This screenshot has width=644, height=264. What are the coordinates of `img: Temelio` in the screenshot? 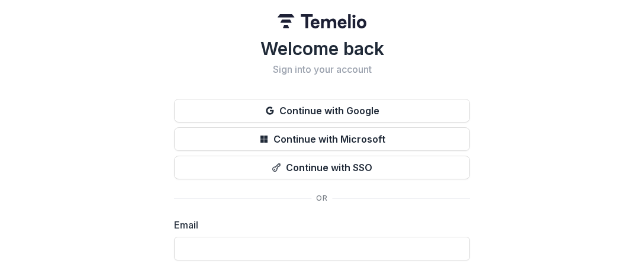 It's located at (322, 22).